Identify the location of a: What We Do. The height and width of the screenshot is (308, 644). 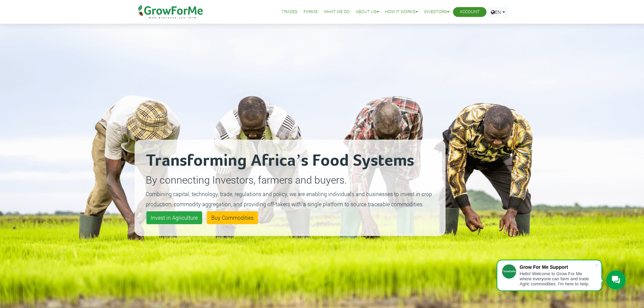
(337, 12).